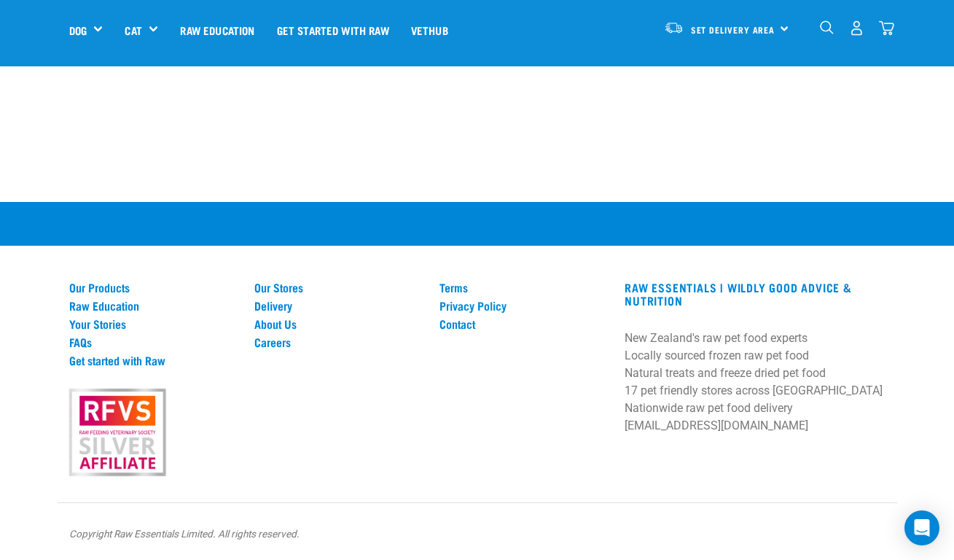 This screenshot has height=560, width=954. Describe the element at coordinates (674, 28) in the screenshot. I see `img: van-moving.png` at that location.